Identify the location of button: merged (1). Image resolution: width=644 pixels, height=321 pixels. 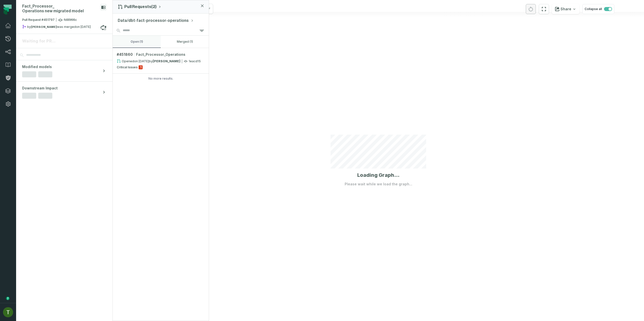
(185, 42).